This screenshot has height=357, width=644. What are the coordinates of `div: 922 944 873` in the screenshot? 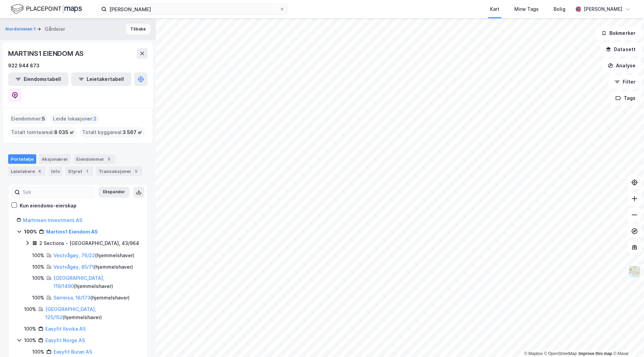 It's located at (24, 66).